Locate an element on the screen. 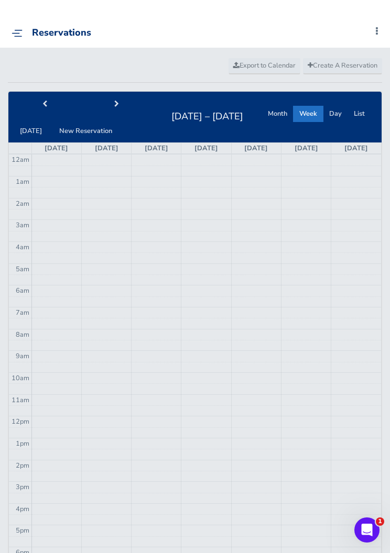  span: 2pm is located at coordinates (23, 466).